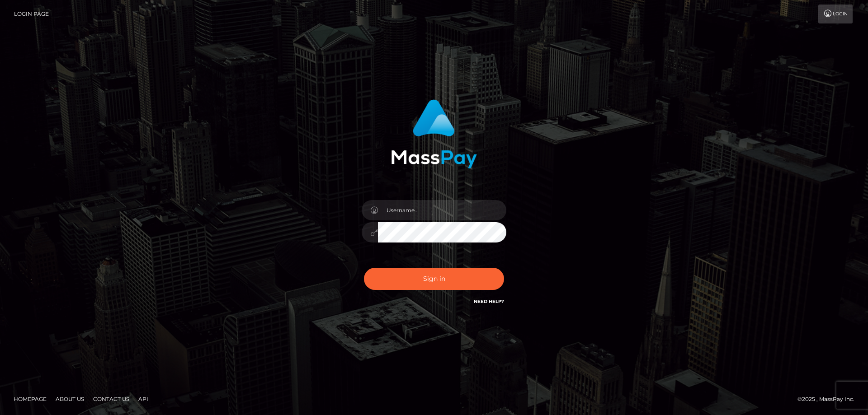 The height and width of the screenshot is (415, 868). I want to click on img: MassPay Login, so click(434, 134).